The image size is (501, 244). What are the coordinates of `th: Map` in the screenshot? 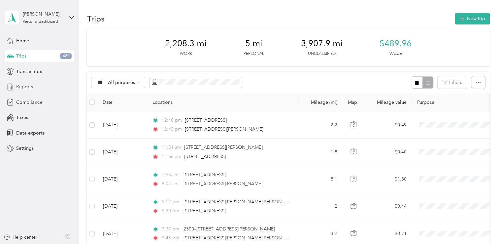 It's located at (354, 102).